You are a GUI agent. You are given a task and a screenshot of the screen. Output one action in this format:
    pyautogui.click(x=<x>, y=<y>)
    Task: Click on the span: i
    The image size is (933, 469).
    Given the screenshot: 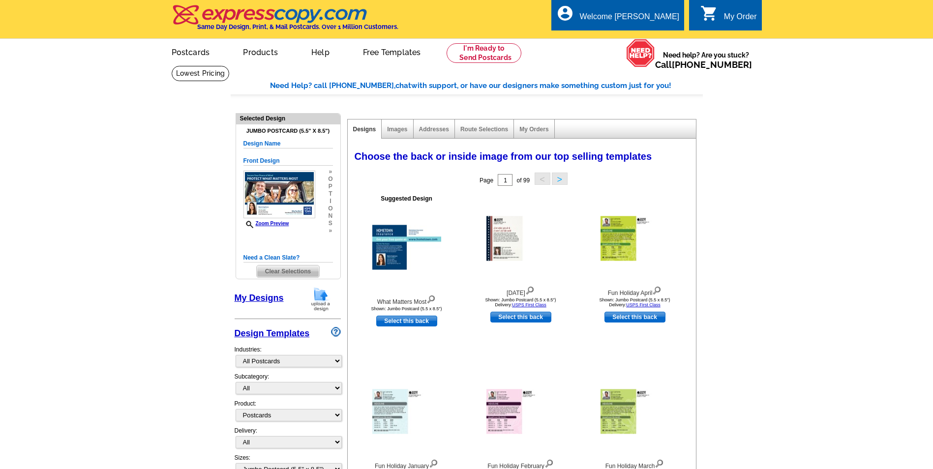 What is the action you would take?
    pyautogui.click(x=330, y=201)
    